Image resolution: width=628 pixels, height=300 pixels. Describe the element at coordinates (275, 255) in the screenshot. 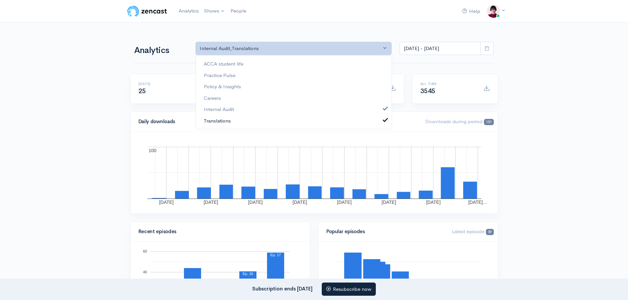

I see `text: Ep. 17` at that location.